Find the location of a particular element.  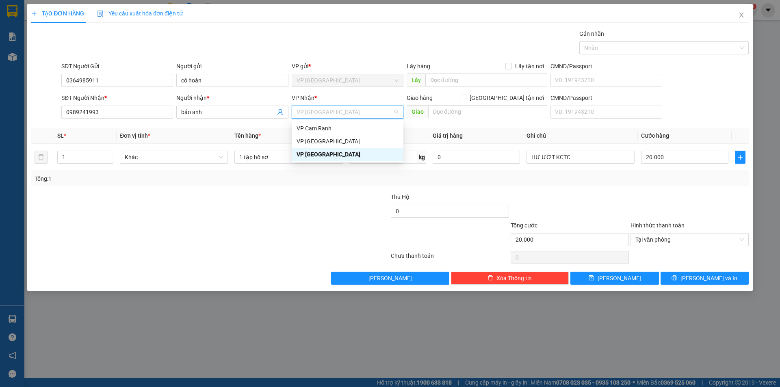

span: save is located at coordinates (591, 278).